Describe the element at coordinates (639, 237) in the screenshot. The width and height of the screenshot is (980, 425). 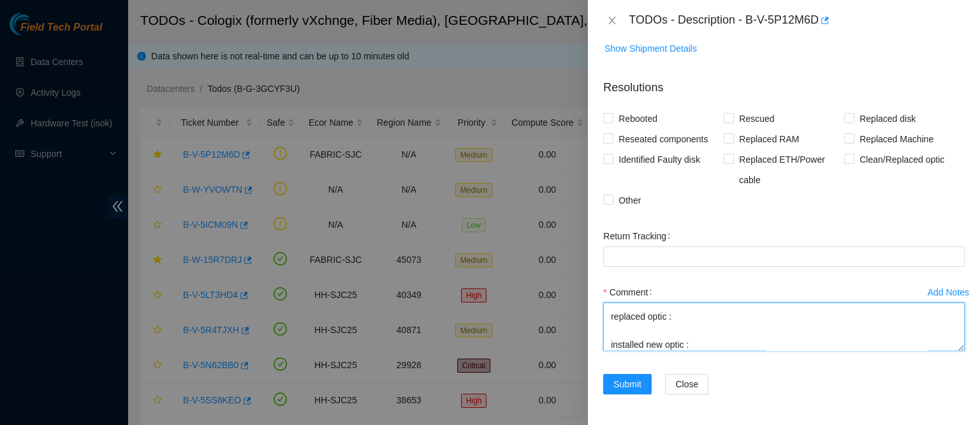
I see `label: Return Tracking` at that location.